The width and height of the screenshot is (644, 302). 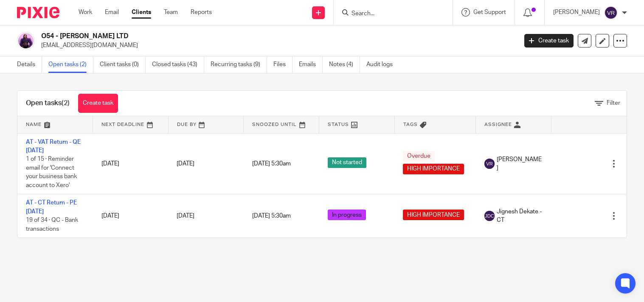 I want to click on a: Work, so click(x=86, y=12).